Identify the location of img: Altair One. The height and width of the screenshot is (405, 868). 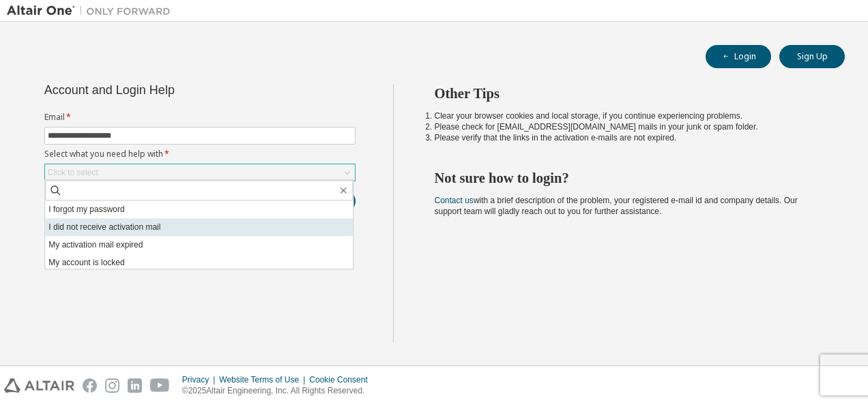
(92, 11).